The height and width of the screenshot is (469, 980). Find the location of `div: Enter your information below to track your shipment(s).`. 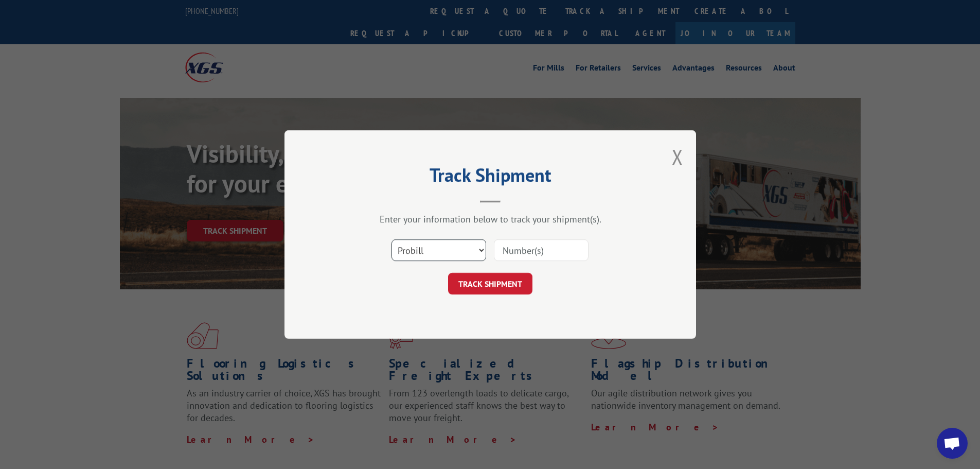

div: Enter your information below to track your shipment(s). is located at coordinates (490, 219).